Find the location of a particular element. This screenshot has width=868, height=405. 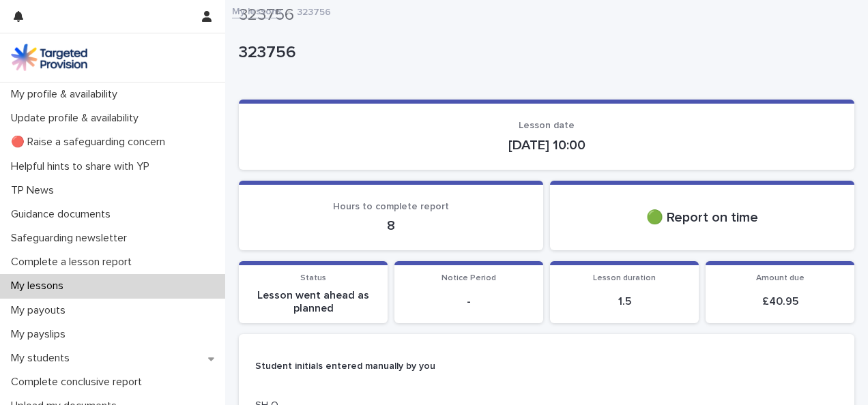

p: Update profile & availability is located at coordinates (77, 118).